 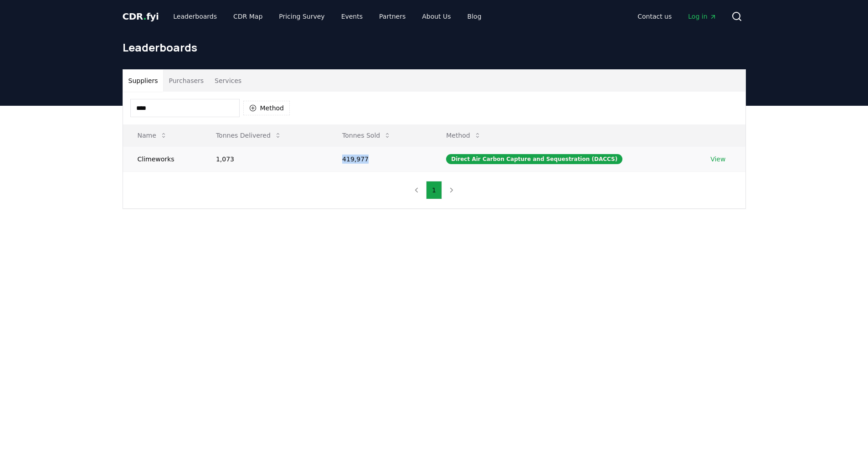 I want to click on td: 1,073, so click(x=264, y=159).